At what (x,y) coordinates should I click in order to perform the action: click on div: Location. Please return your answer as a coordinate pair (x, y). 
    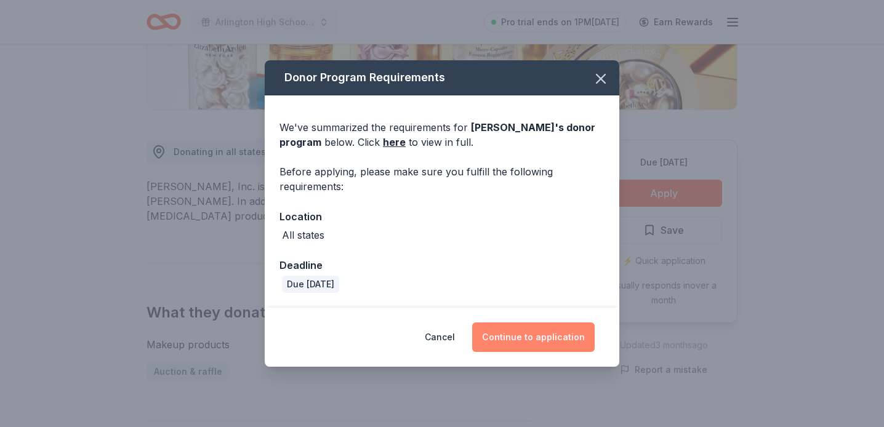
    Looking at the image, I should click on (442, 217).